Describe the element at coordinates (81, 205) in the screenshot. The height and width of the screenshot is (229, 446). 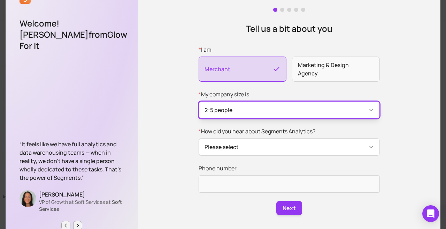
I see `span: Soft Services` at that location.